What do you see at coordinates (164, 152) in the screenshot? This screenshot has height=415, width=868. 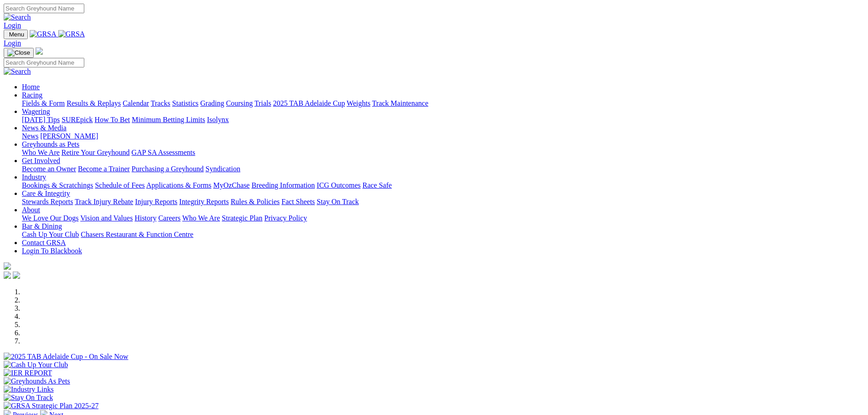 I see `a: GAP SA Assessments` at bounding box center [164, 152].